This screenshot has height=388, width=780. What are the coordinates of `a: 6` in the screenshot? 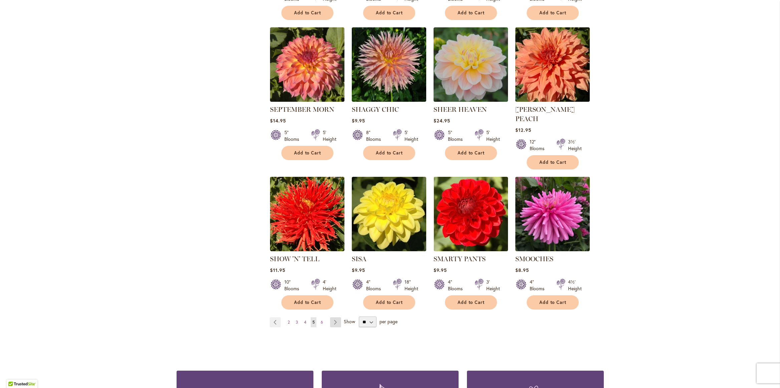 It's located at (322, 323).